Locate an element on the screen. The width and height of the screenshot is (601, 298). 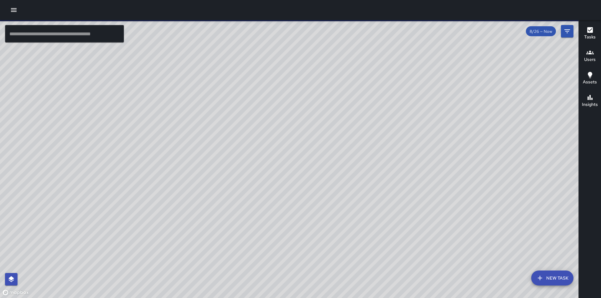
h6: Assets is located at coordinates (589, 82).